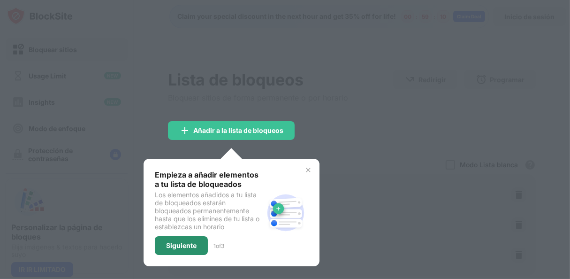 The height and width of the screenshot is (279, 570). What do you see at coordinates (286, 212) in the screenshot?
I see `img: block-site.svg` at bounding box center [286, 212].